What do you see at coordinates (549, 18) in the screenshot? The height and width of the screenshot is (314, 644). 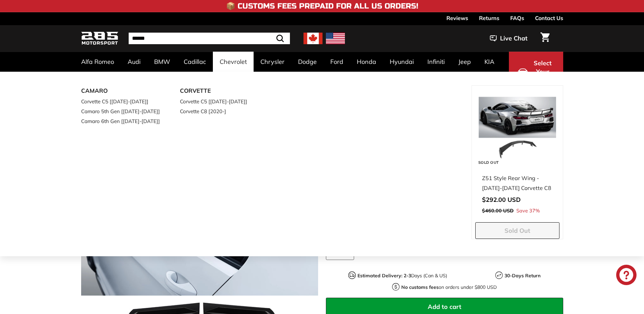 I see `a: Contact Us` at bounding box center [549, 18].